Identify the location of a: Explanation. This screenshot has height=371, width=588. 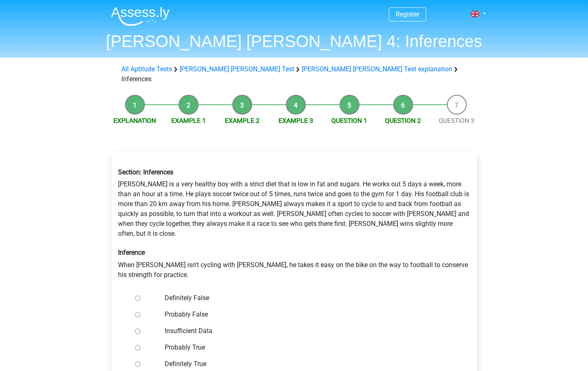
(135, 120).